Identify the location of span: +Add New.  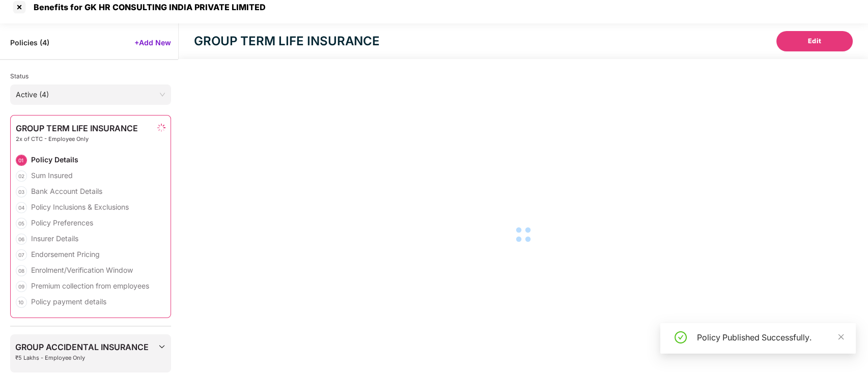
(153, 43).